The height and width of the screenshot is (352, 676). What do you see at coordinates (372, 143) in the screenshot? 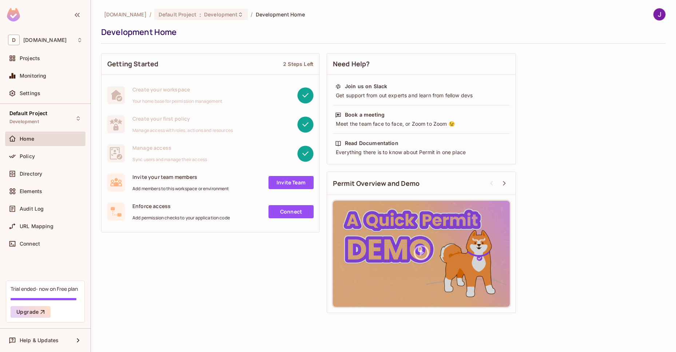
I see `div: Read Documentation` at bounding box center [372, 143].